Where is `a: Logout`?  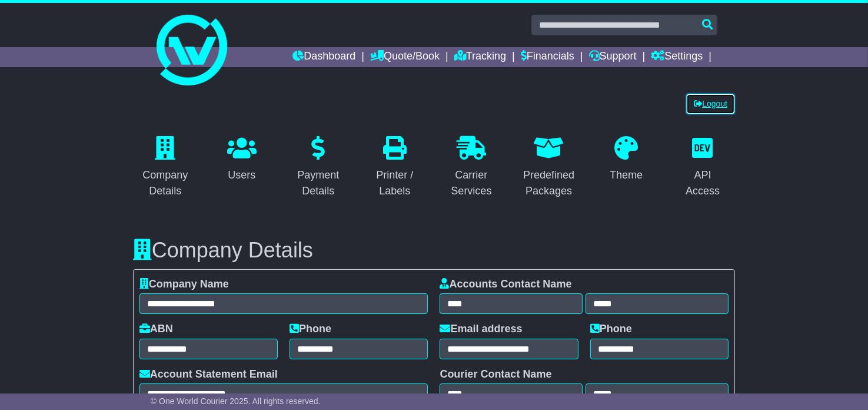
a: Logout is located at coordinates (710, 104).